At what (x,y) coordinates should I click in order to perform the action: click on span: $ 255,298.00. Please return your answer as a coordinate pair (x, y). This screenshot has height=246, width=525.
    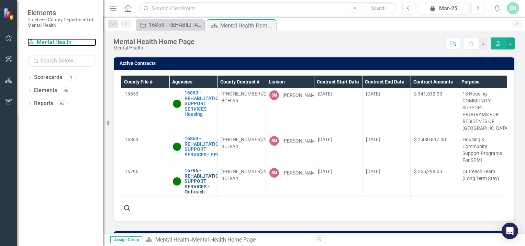
    Looking at the image, I should click on (428, 172).